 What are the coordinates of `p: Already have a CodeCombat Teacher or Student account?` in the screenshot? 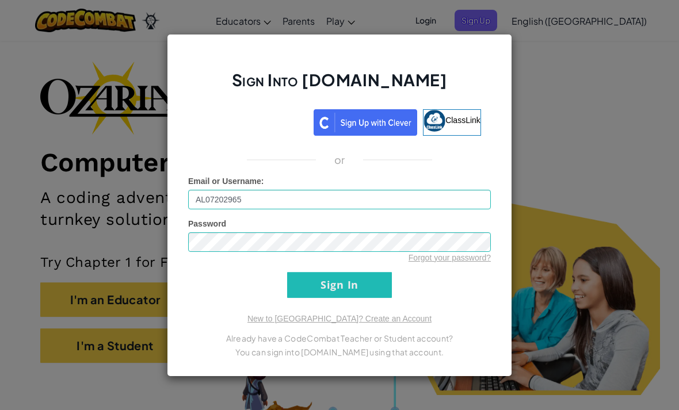 It's located at (340, 338).